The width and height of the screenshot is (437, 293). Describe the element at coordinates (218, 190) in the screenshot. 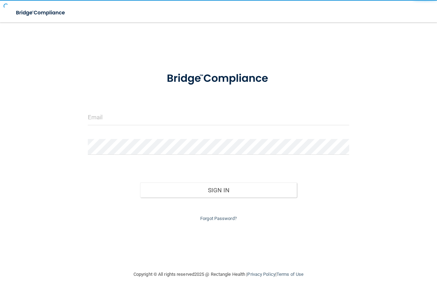

I see `button: Sign In` at that location.